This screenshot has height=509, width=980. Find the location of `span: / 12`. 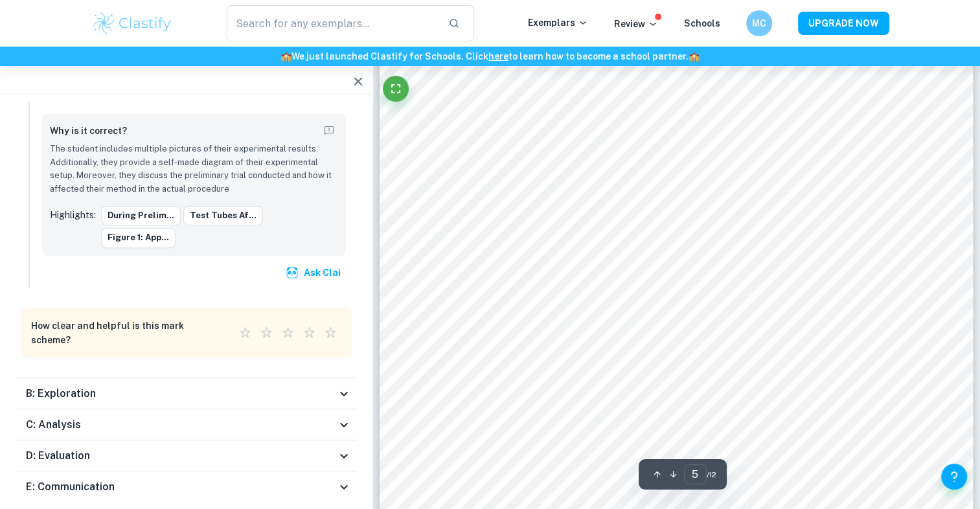

span: / 12 is located at coordinates (712, 474).